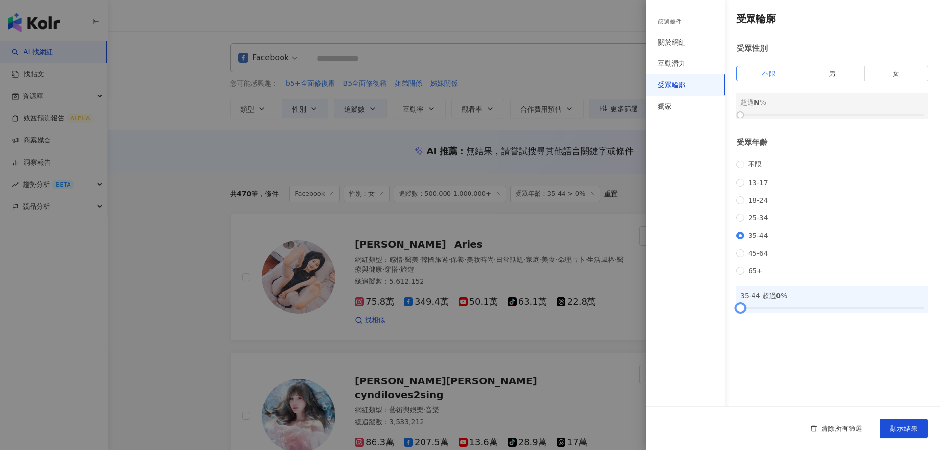 Image resolution: width=940 pixels, height=450 pixels. What do you see at coordinates (665, 107) in the screenshot?
I see `div: 獨家` at bounding box center [665, 107].